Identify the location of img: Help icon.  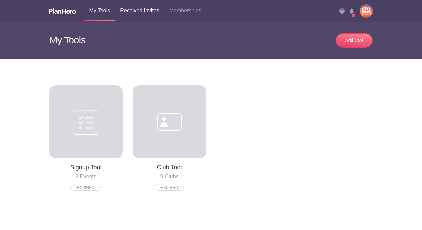
(342, 11).